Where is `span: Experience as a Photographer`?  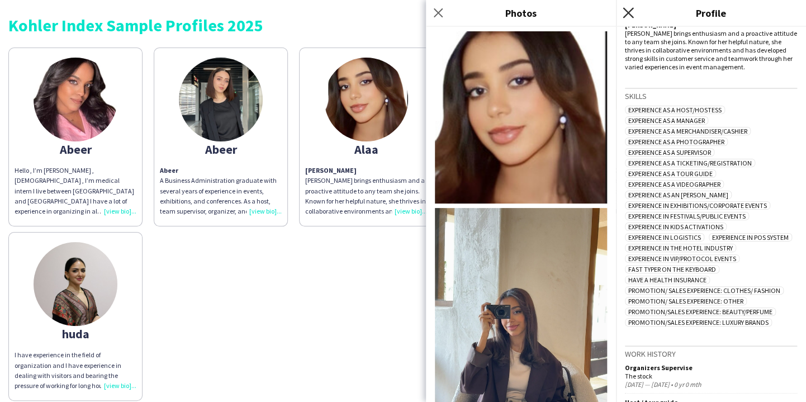
span: Experience as a Photographer is located at coordinates (677, 141).